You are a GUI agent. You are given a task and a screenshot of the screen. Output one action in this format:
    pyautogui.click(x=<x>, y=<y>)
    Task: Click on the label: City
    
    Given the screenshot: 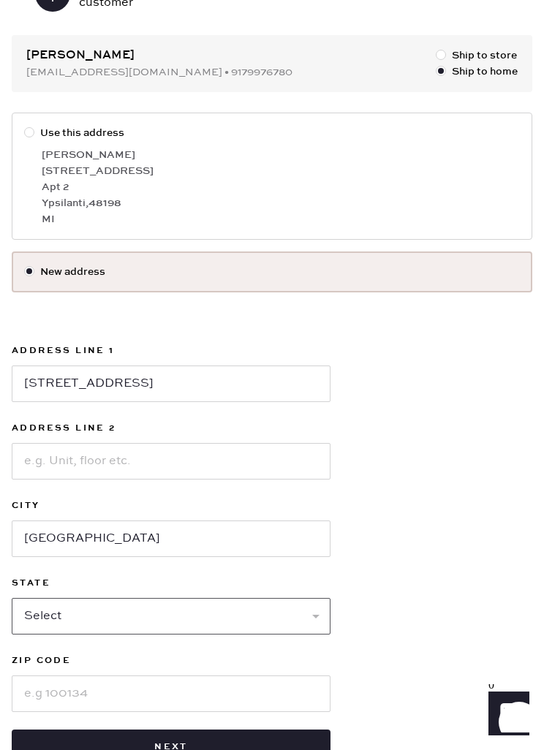 What is the action you would take?
    pyautogui.click(x=171, y=506)
    